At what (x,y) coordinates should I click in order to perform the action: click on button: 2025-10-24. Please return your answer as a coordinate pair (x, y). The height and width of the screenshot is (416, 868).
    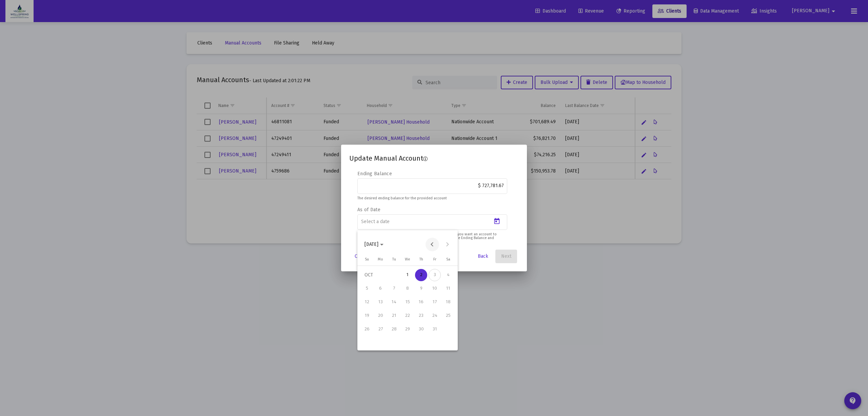
    Looking at the image, I should click on (435, 316).